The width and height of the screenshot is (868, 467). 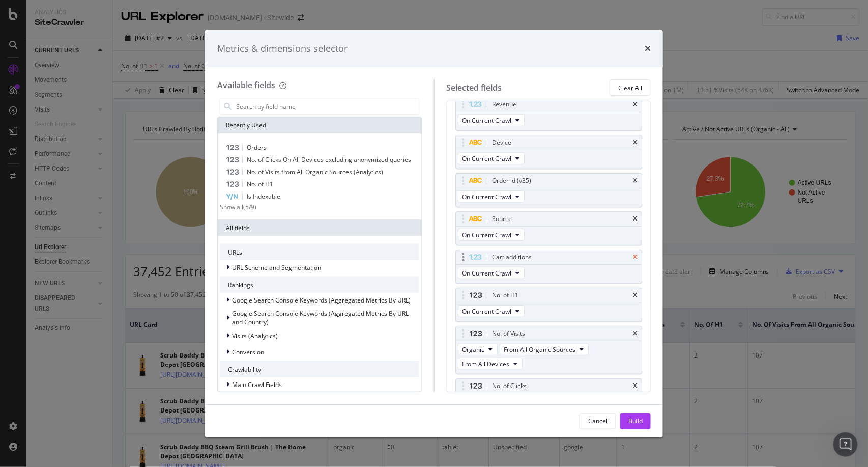 What do you see at coordinates (255, 335) in the screenshot?
I see `span: Visits (Analytics)` at bounding box center [255, 335].